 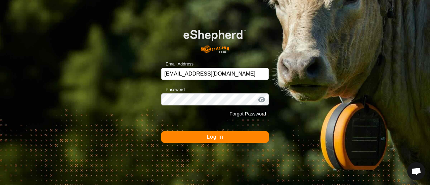 I want to click on label: Password, so click(x=173, y=90).